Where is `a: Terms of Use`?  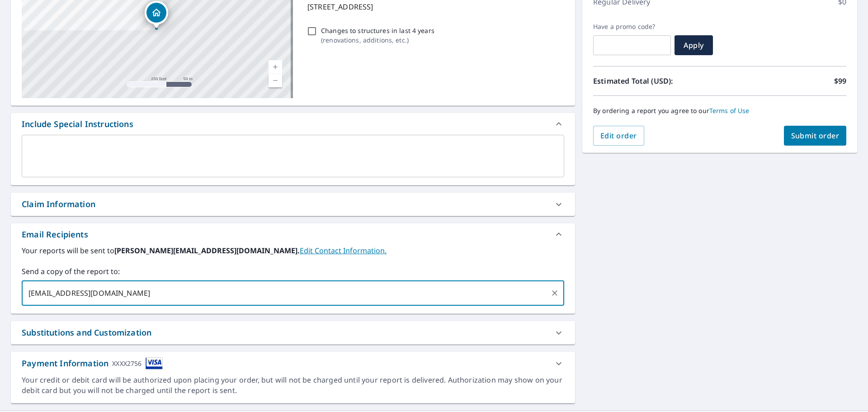 a: Terms of Use is located at coordinates (729, 110).